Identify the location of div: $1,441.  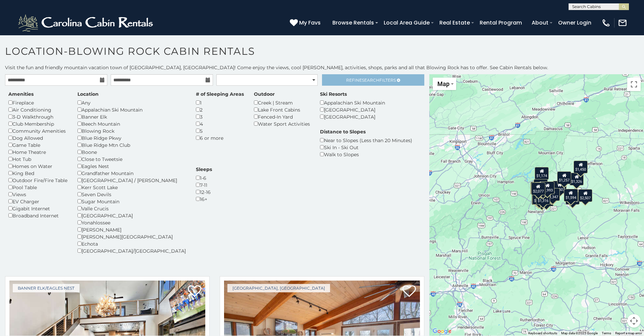
(539, 198).